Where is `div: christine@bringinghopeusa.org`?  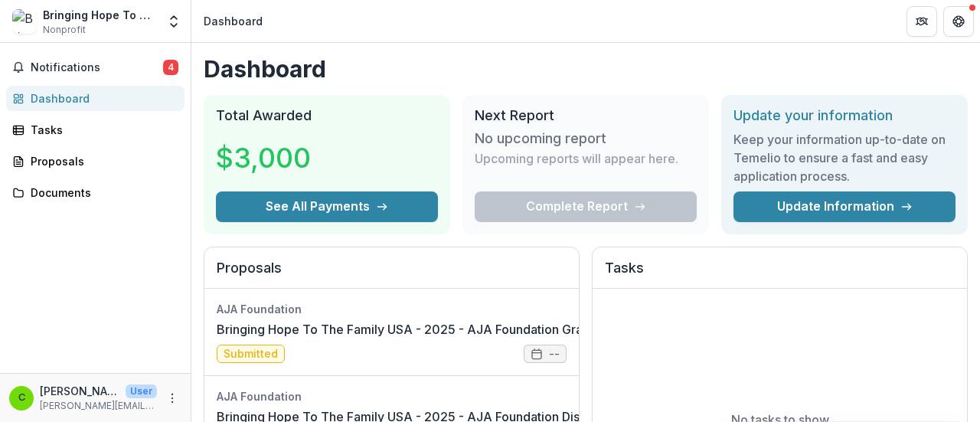 div: christine@bringinghopeusa.org is located at coordinates (21, 398).